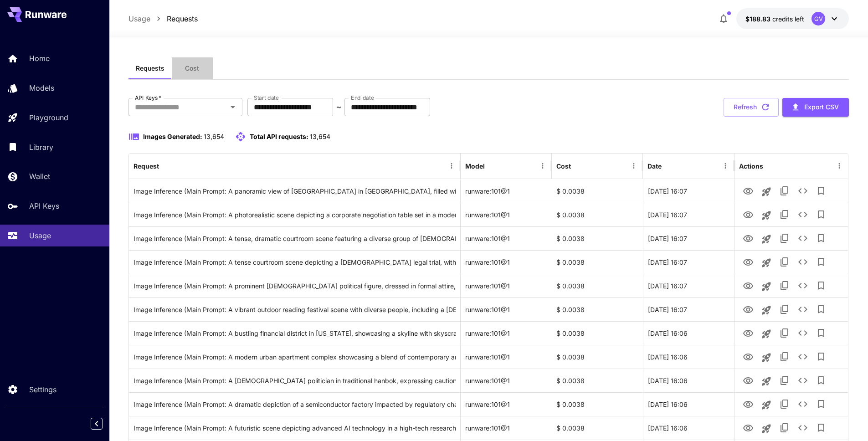 This screenshot has height=441, width=868. Describe the element at coordinates (104, 424) in the screenshot. I see `div: Collapse sidebar` at that location.